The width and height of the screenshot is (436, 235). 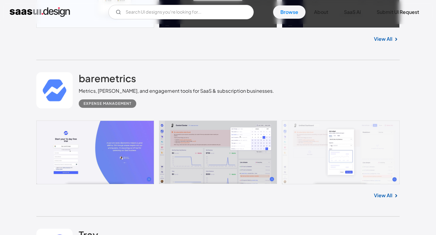 What do you see at coordinates (397, 12) in the screenshot?
I see `a: Submit UI Request` at bounding box center [397, 12].